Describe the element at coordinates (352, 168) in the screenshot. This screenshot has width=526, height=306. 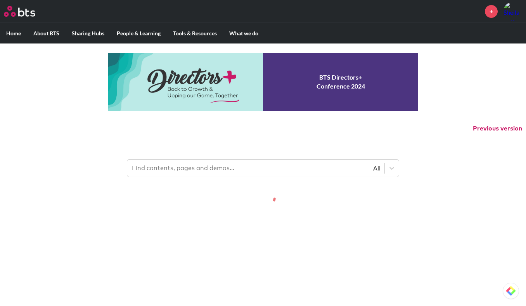
I see `div: All` at that location.